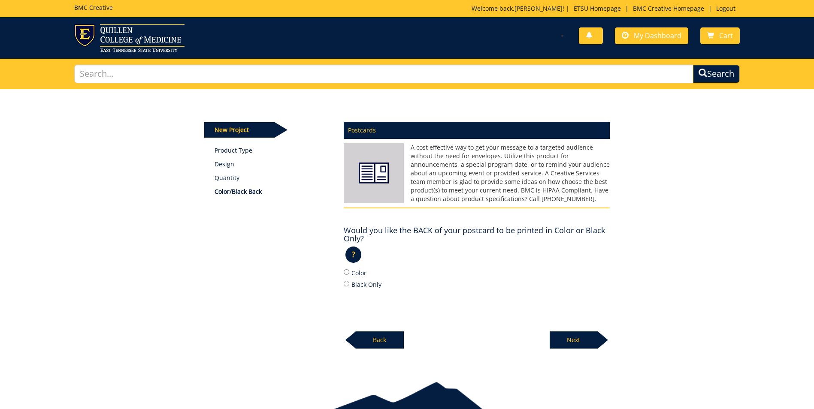  Describe the element at coordinates (94, 7) in the screenshot. I see `h5: BMC Creative` at that location.